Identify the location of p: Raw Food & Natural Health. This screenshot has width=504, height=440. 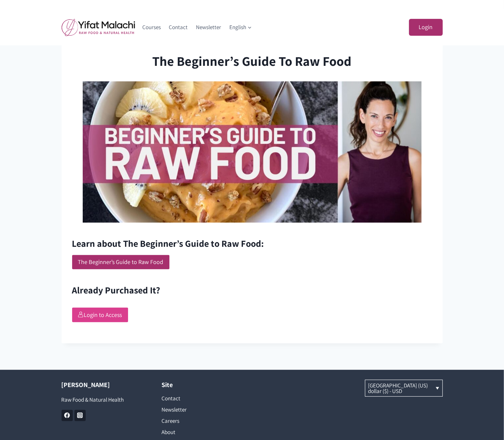
(102, 400).